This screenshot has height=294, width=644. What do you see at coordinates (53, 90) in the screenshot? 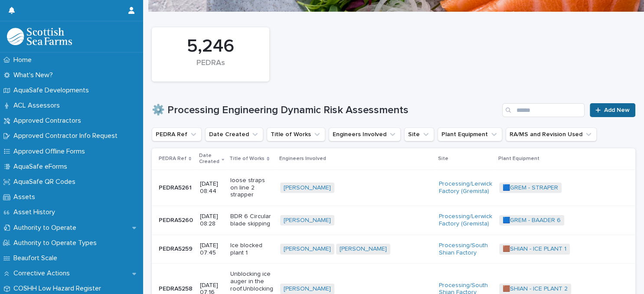
I see `p: AquaSafe Developments` at bounding box center [53, 90].